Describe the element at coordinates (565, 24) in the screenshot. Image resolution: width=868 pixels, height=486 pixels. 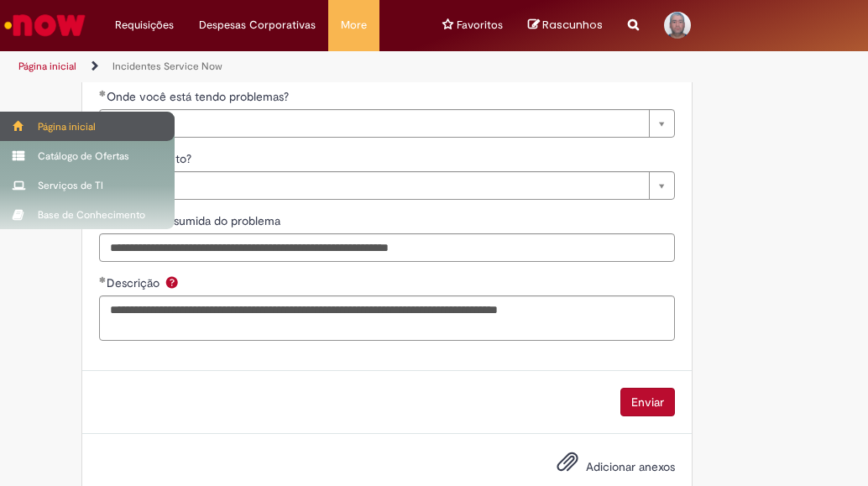
I see `a: No momento, sua lista de rascunhos tem 0 Itens` at that location.